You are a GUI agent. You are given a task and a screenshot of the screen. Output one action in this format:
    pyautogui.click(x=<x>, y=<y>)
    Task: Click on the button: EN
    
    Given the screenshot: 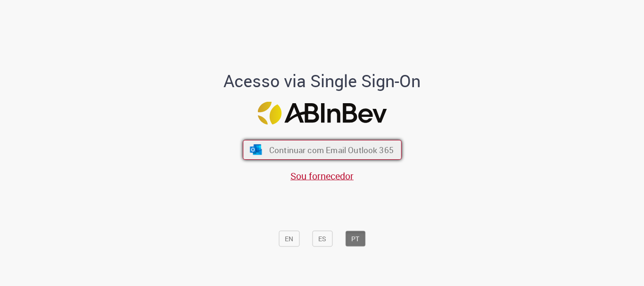 What is the action you would take?
    pyautogui.click(x=289, y=239)
    